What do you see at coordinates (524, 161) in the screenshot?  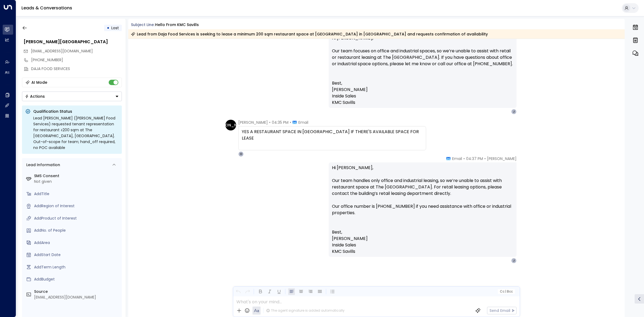 I see `img: 78_headshot.jpg` at bounding box center [524, 161].